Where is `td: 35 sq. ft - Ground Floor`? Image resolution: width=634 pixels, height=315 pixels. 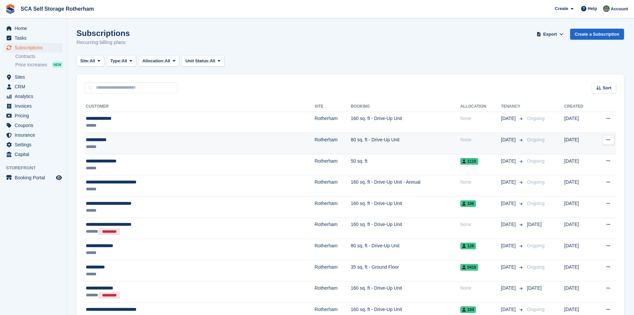
td: 35 sq. ft - Ground Floor is located at coordinates (406, 270).